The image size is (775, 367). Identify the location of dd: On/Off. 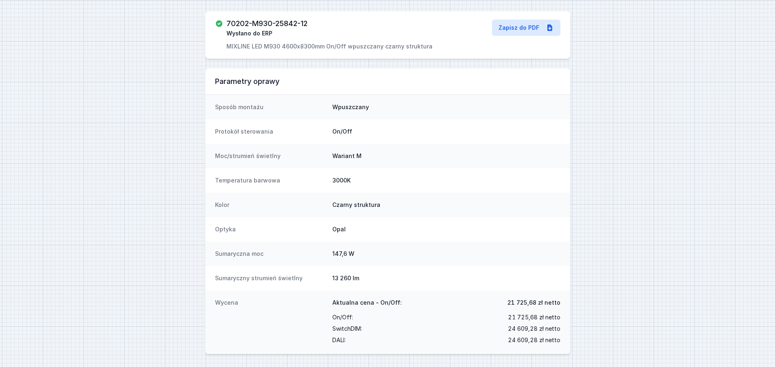
(446, 131).